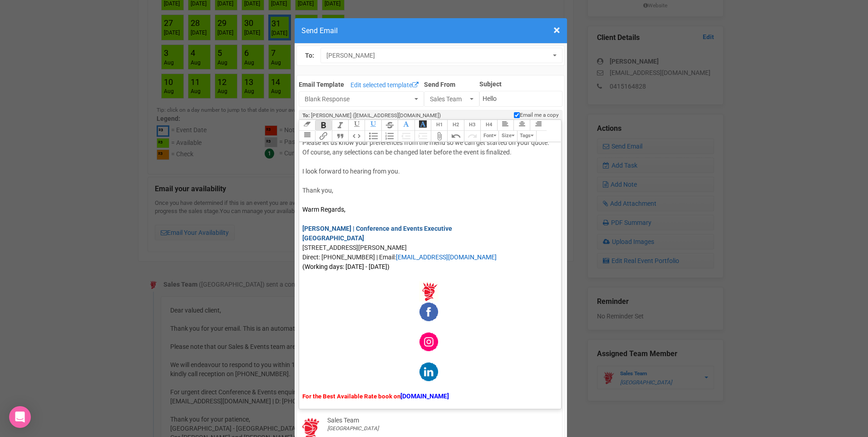  I want to click on button: Heading 3, so click(472, 125).